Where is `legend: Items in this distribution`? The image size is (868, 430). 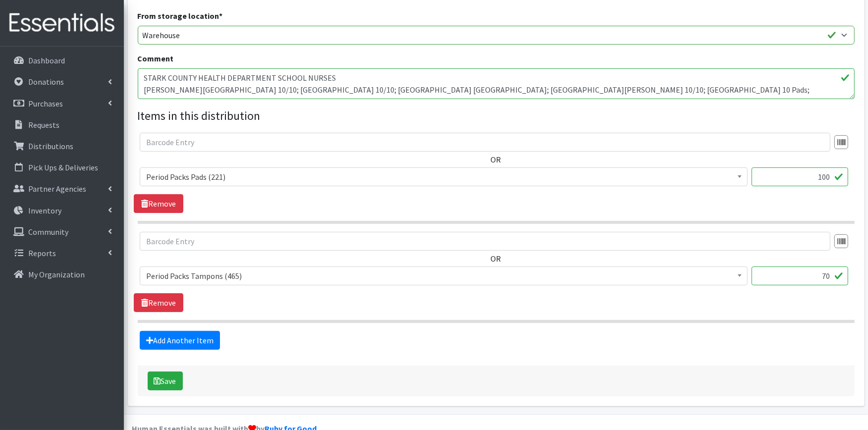 legend: Items in this distribution is located at coordinates (496, 116).